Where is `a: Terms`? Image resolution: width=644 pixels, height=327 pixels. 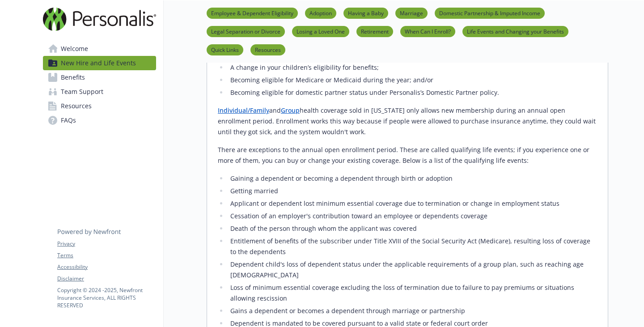 a: Terms is located at coordinates (106, 255).